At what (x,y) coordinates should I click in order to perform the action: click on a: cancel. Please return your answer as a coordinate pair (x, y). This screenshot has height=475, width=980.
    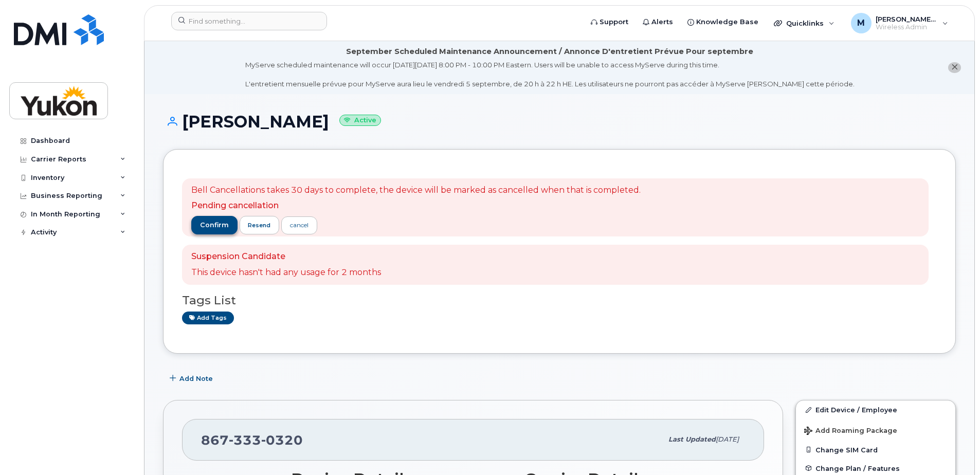
    Looking at the image, I should click on (299, 225).